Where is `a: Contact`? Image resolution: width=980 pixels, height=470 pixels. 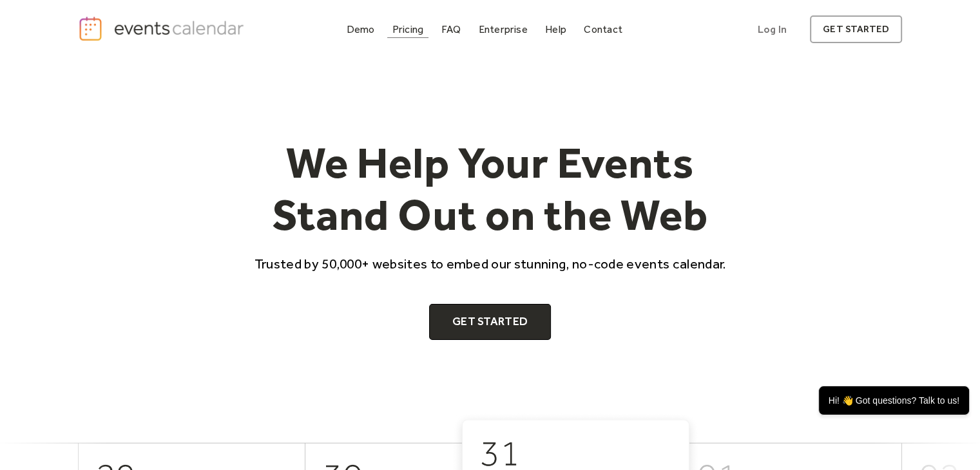 a: Contact is located at coordinates (603, 29).